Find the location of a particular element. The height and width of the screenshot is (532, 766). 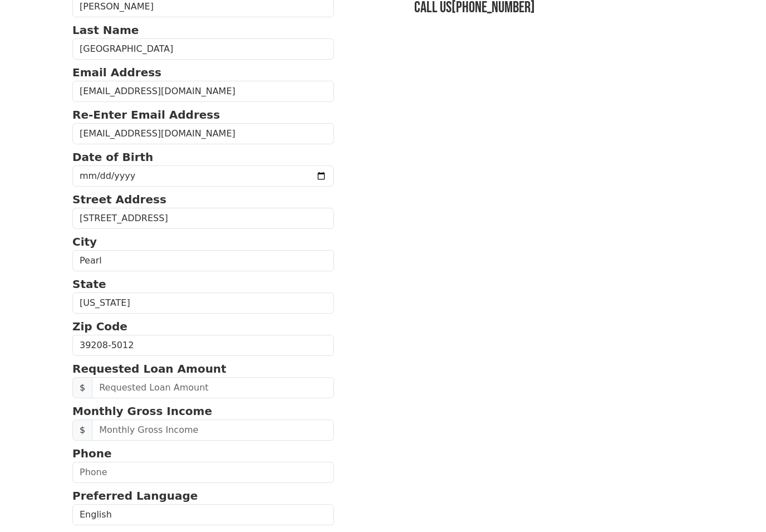

strong: Email Address is located at coordinates (117, 72).